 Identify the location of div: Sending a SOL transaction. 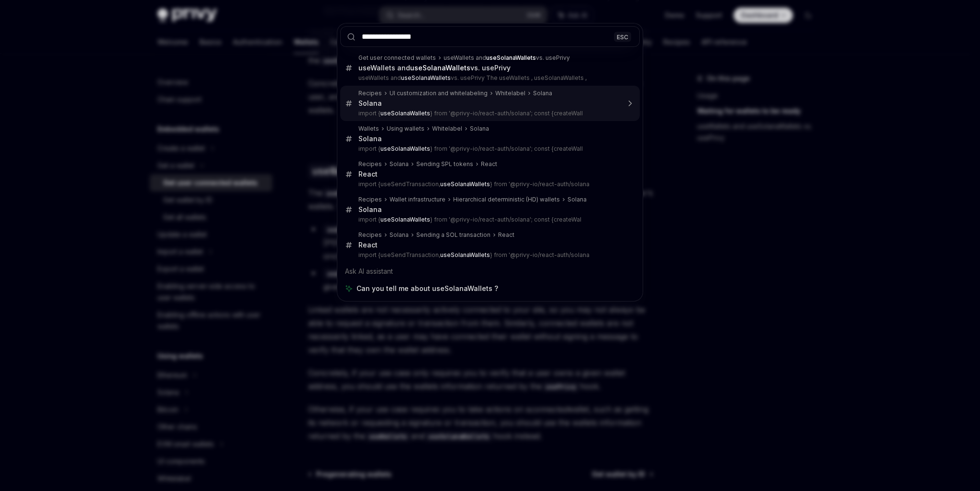
(454, 235).